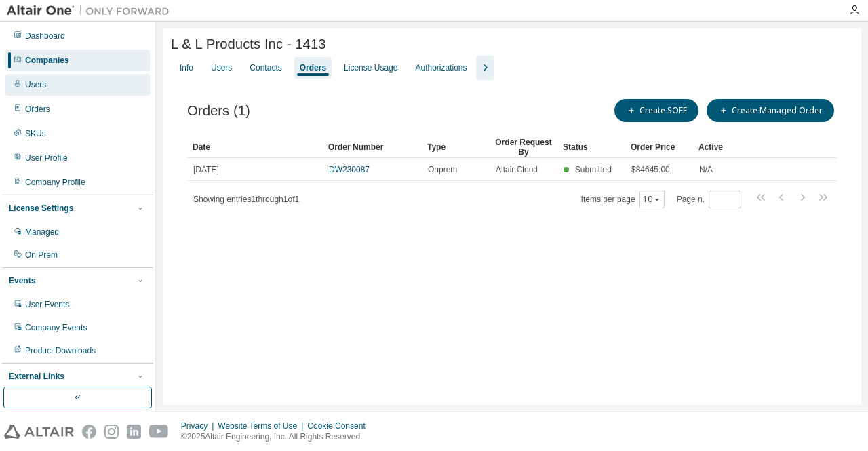  What do you see at coordinates (727, 147) in the screenshot?
I see `div: Active` at bounding box center [727, 147].